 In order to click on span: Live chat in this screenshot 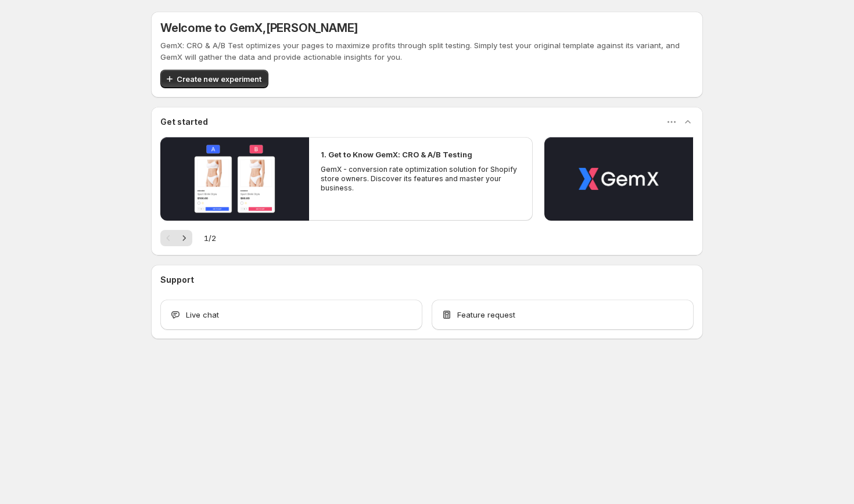, I will do `click(202, 314)`.